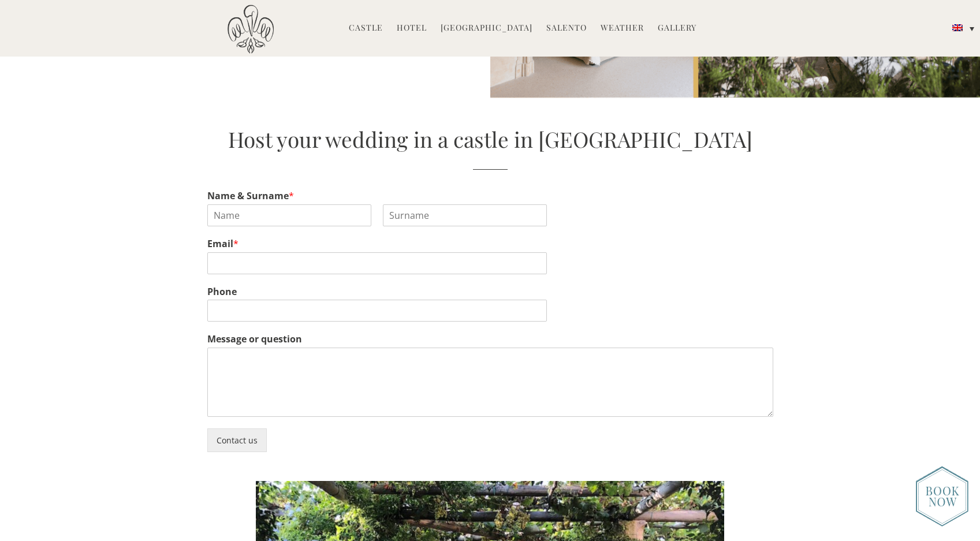  What do you see at coordinates (566, 28) in the screenshot?
I see `a: Salento` at bounding box center [566, 28].